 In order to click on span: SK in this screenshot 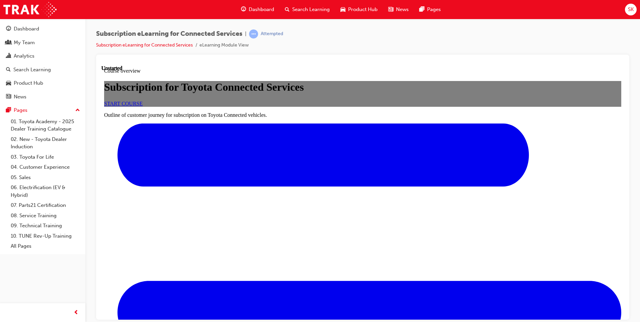, I will do `click(631, 9)`.